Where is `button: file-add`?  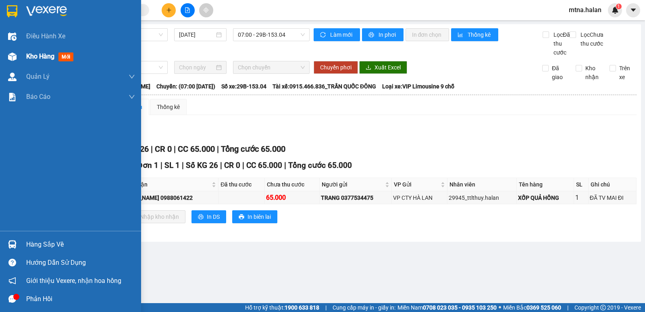 button: file-add is located at coordinates (188, 10).